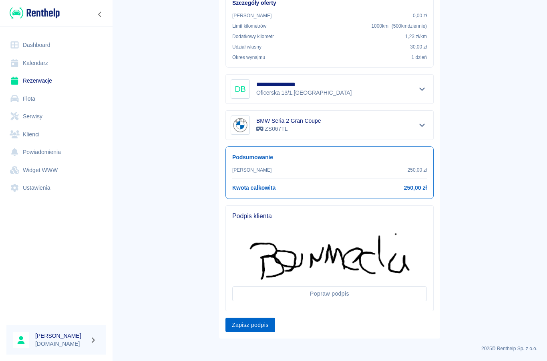 This screenshot has height=361, width=547. Describe the element at coordinates (34, 13) in the screenshot. I see `img: Renthelp logo` at that location.